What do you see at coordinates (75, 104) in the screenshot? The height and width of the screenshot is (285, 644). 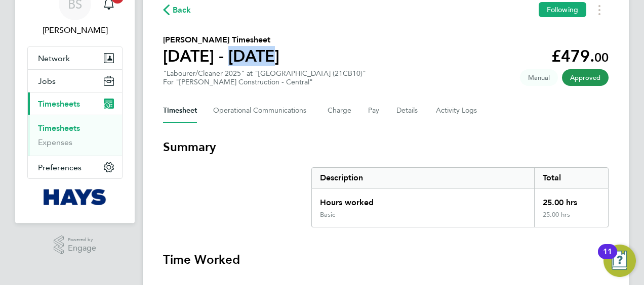 I see `button: Timesheets` at bounding box center [75, 104].